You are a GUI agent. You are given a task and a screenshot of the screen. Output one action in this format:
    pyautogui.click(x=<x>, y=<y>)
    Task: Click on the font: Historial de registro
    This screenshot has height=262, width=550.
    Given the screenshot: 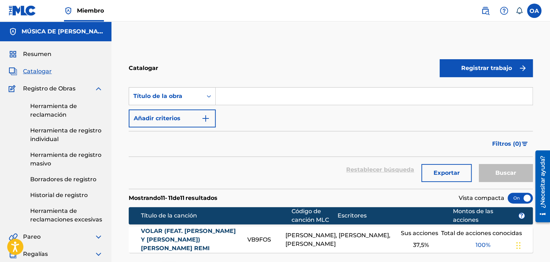 What is the action you would take?
    pyautogui.click(x=59, y=195)
    